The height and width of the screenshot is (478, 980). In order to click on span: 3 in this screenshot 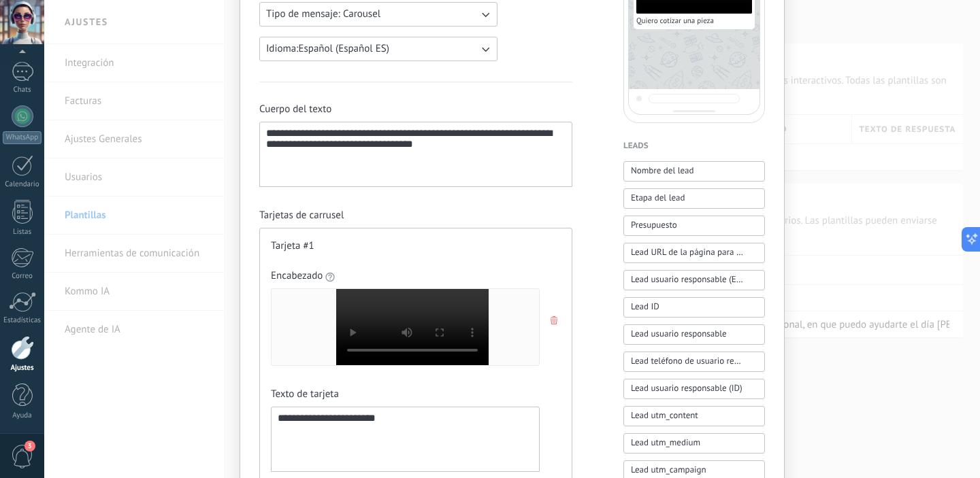, I will do `click(30, 446)`.